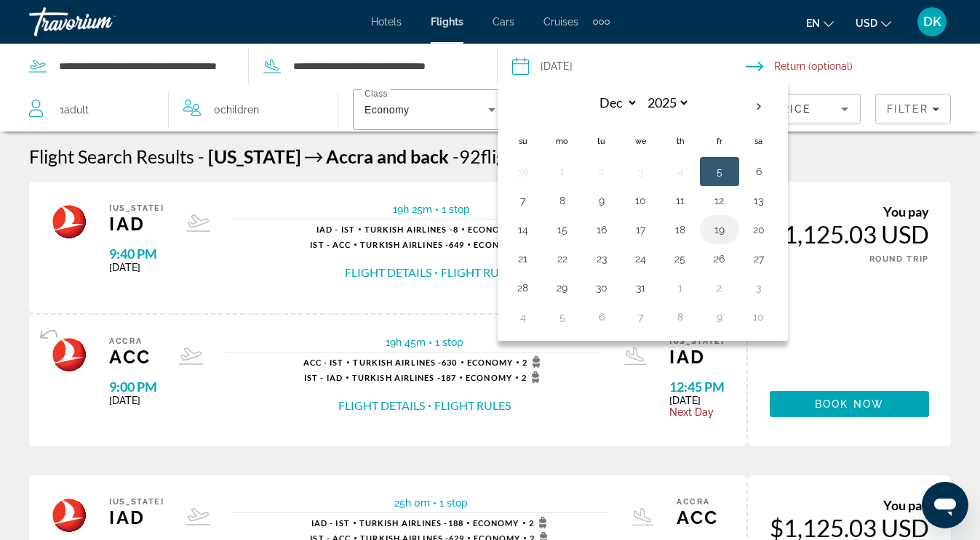 This screenshot has width=980, height=540. What do you see at coordinates (532, 377) in the screenshot?
I see `span: 2` at bounding box center [532, 377].